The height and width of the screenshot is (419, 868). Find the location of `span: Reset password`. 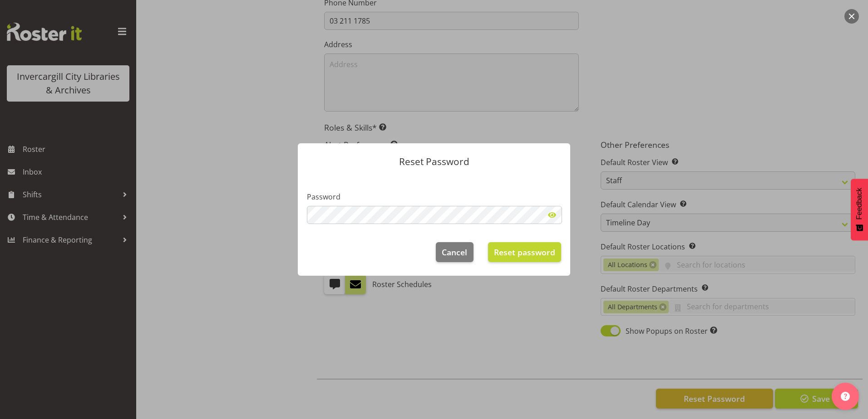

span: Reset password is located at coordinates (524, 252).